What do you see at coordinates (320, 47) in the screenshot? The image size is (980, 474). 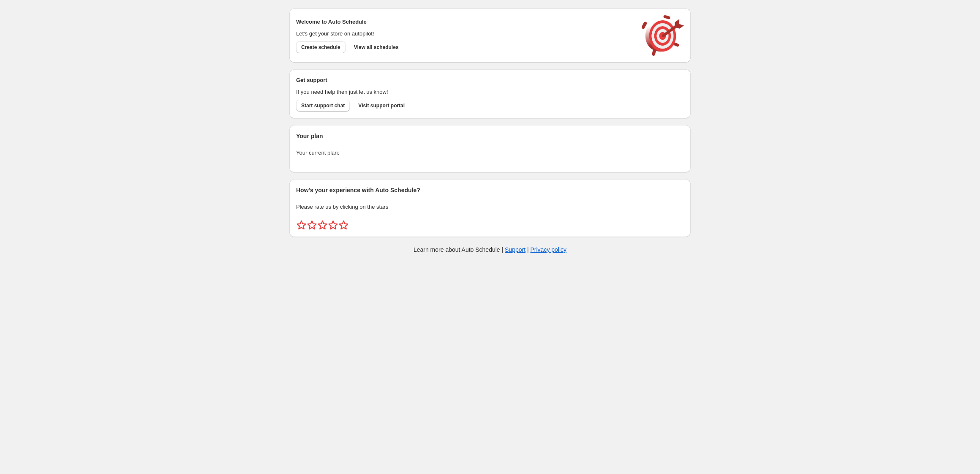 I see `span: Create schedule` at bounding box center [320, 47].